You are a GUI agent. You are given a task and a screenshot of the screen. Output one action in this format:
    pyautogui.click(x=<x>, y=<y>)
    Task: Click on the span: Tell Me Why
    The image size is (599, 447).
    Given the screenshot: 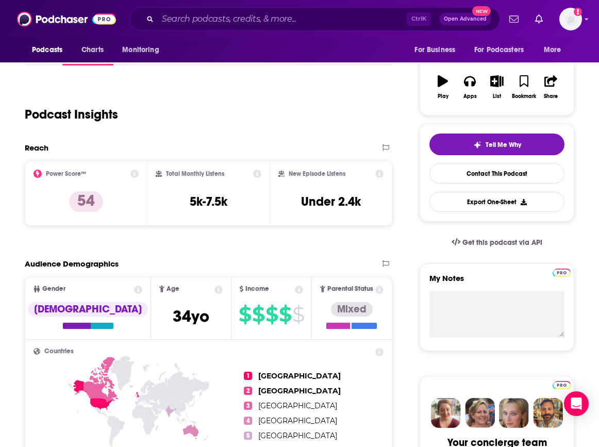 What is the action you would take?
    pyautogui.click(x=503, y=145)
    